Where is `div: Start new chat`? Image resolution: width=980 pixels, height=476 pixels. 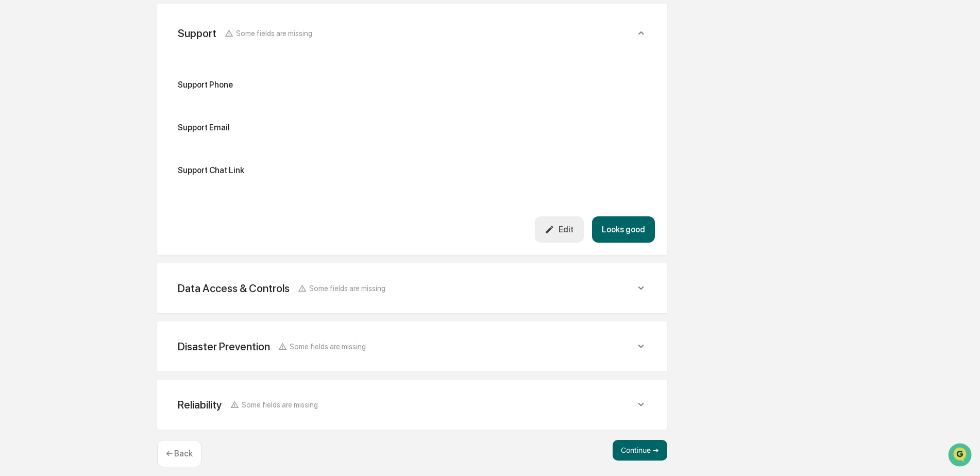 div: Start new chat is located at coordinates (108, 84).